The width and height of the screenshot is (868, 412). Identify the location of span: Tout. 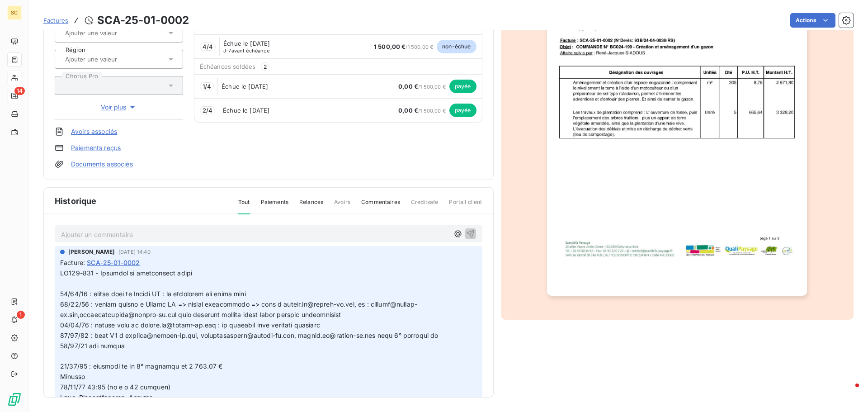
(244, 206).